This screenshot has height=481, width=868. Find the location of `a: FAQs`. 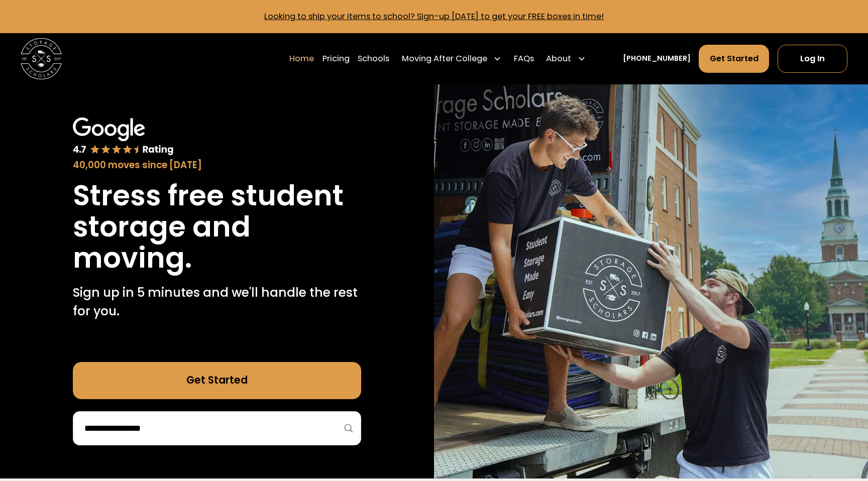

a: FAQs is located at coordinates (524, 59).